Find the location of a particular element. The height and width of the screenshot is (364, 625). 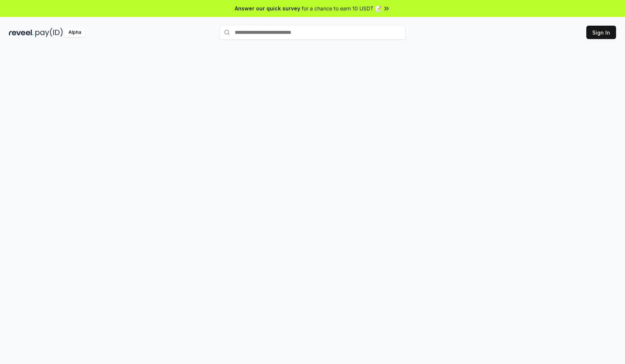

button: Sign In is located at coordinates (601, 32).